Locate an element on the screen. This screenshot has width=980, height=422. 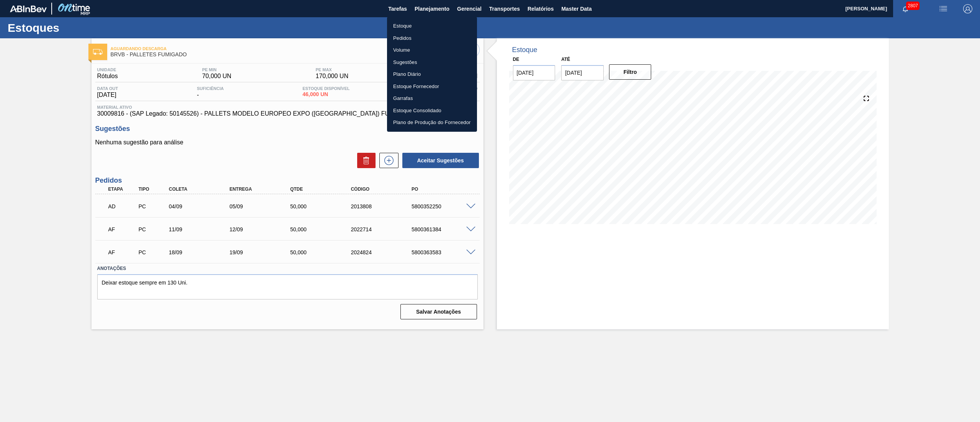
li: Sugestões is located at coordinates (432, 62).